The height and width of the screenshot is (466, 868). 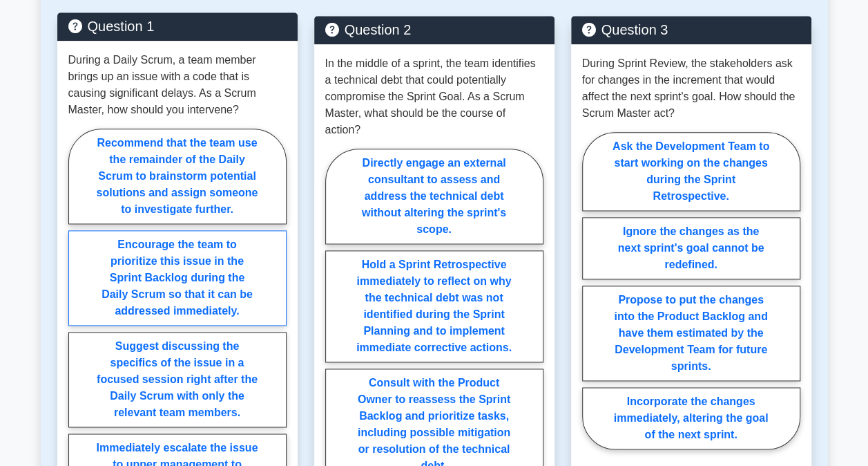 What do you see at coordinates (178, 380) in the screenshot?
I see `label: Suggest discussing the specifics of the issue in a focused session right after the Daily Scrum wi...` at bounding box center [178, 380].